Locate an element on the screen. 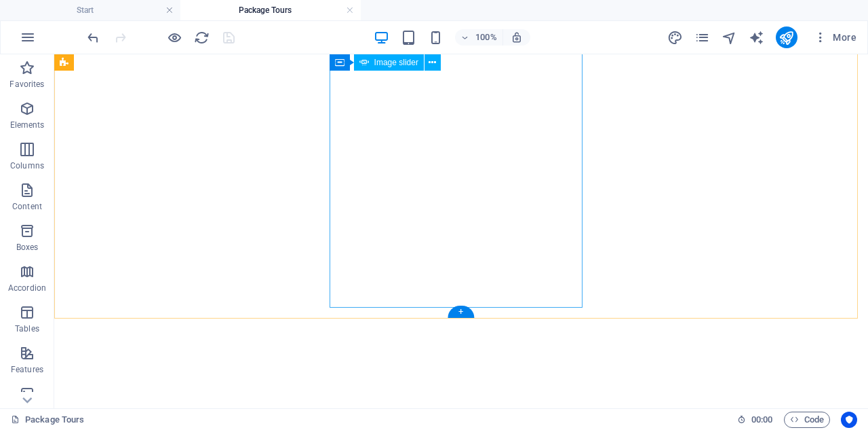 The height and width of the screenshot is (430, 868). h6: Session time is located at coordinates (755, 420).